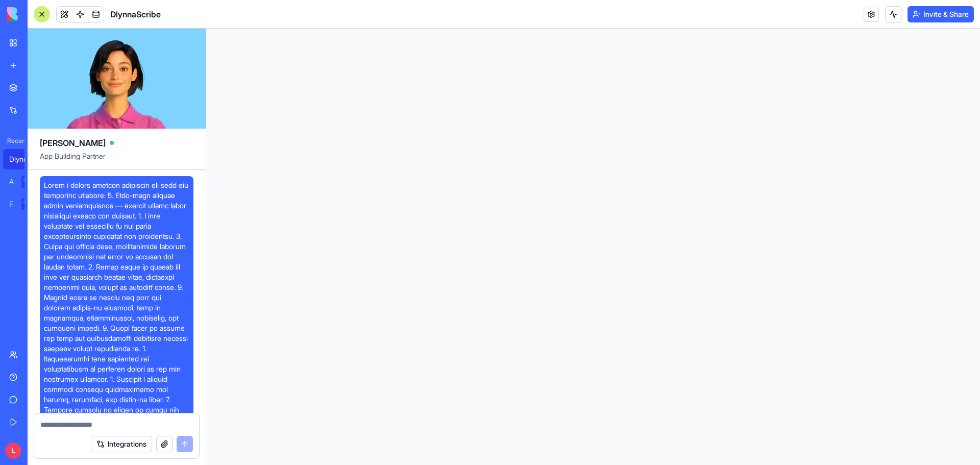 This screenshot has height=465, width=980. Describe the element at coordinates (39, 14) in the screenshot. I see `img: logo` at that location.